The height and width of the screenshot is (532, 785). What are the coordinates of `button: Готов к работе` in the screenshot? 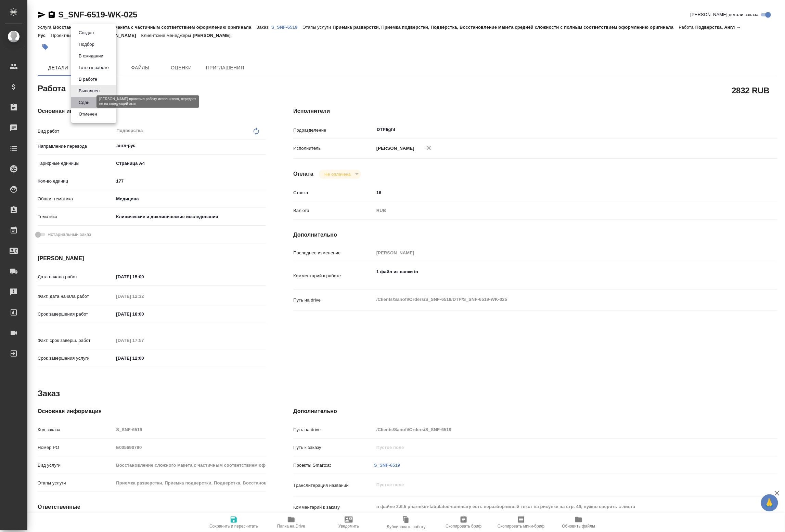 It's located at (94, 68).